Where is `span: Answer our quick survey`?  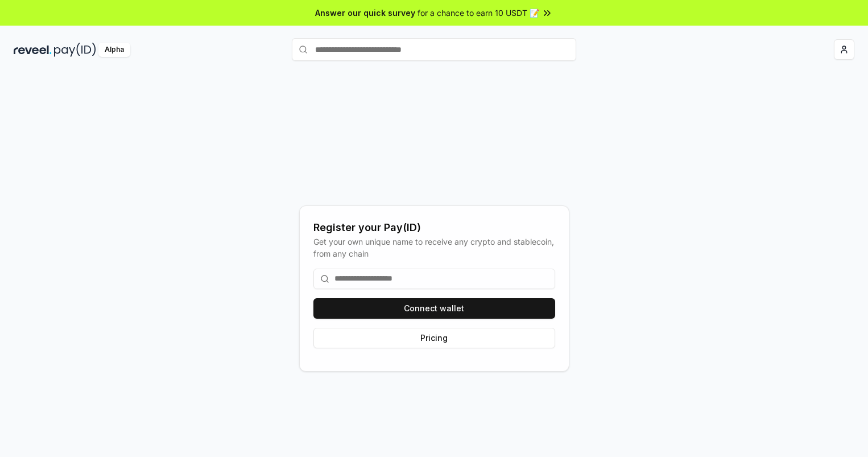
span: Answer our quick survey is located at coordinates (365, 12).